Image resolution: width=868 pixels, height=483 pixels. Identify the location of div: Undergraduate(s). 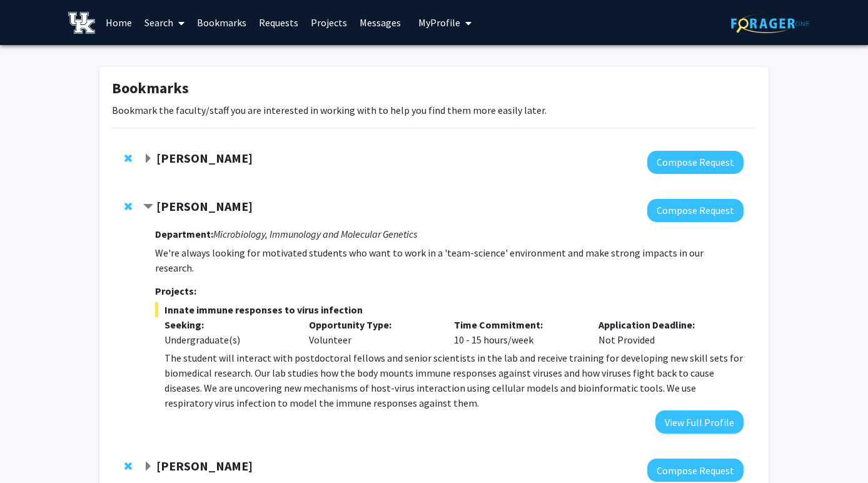
(228, 339).